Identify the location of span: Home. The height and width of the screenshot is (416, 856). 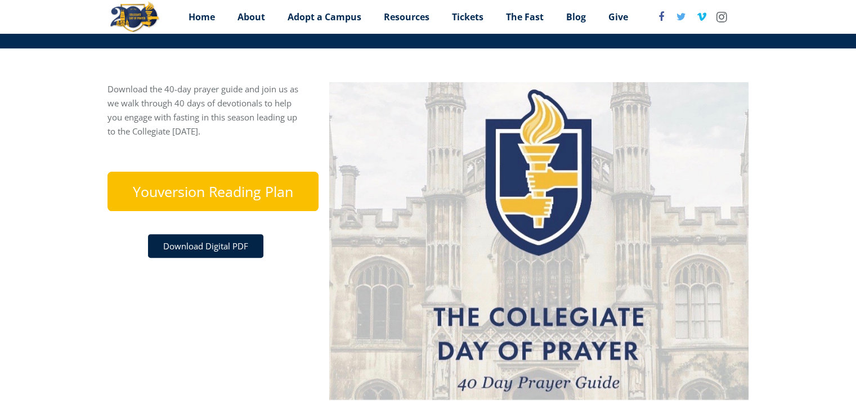
(202, 17).